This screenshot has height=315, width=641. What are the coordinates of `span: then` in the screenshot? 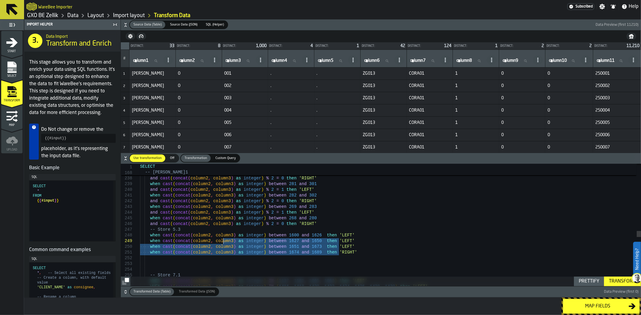 It's located at (291, 178).